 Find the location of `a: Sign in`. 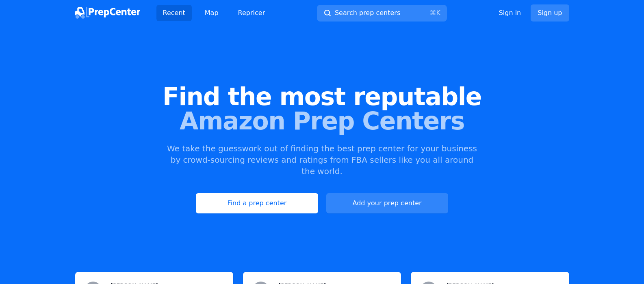

a: Sign in is located at coordinates (510, 13).